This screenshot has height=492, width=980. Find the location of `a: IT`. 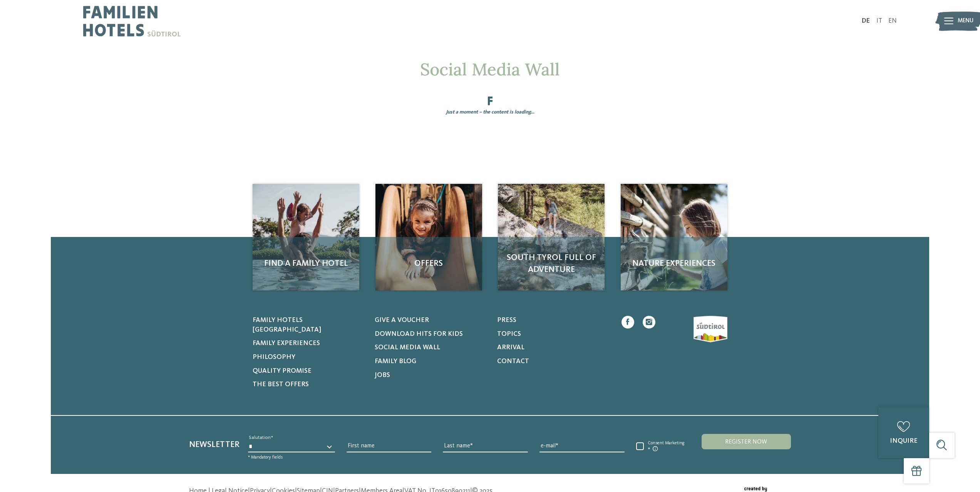

a: IT is located at coordinates (880, 21).